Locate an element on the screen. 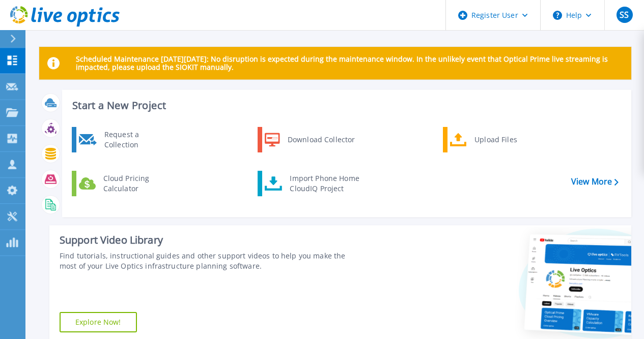 This screenshot has height=339, width=644. a: View More is located at coordinates (595, 181).